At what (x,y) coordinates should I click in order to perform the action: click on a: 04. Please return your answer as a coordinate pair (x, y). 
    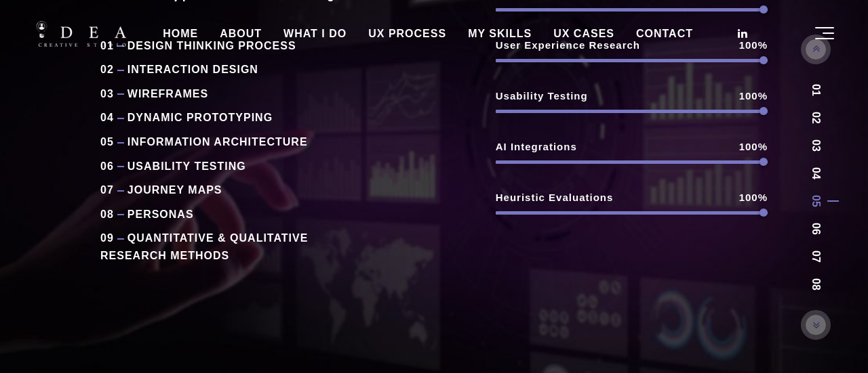
    Looking at the image, I should click on (816, 173).